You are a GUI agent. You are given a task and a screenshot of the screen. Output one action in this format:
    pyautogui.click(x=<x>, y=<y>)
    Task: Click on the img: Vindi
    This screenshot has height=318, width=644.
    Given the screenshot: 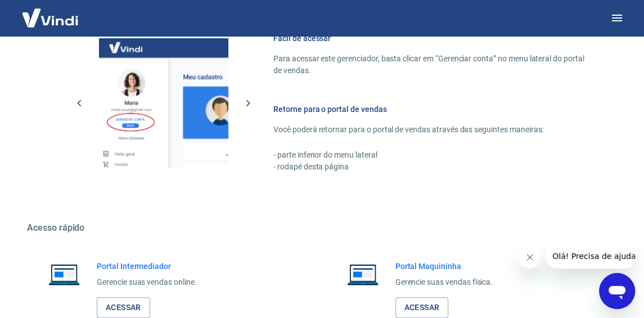 What is the action you would take?
    pyautogui.click(x=50, y=17)
    